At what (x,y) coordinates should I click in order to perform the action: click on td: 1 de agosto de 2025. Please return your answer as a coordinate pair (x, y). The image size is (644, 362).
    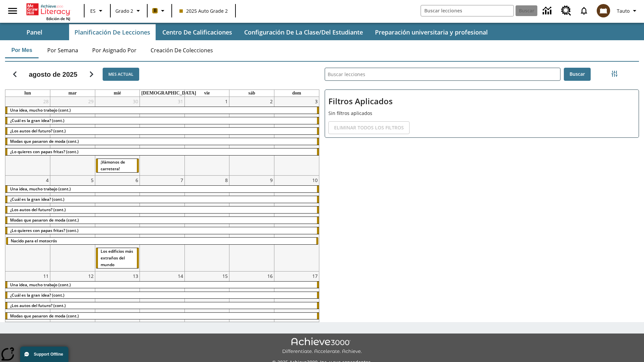
    Looking at the image, I should click on (207, 136).